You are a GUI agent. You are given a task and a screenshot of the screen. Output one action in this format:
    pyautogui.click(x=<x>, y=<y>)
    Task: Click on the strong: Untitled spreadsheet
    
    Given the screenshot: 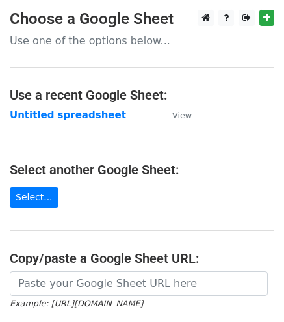 What is the action you would take?
    pyautogui.click(x=68, y=115)
    